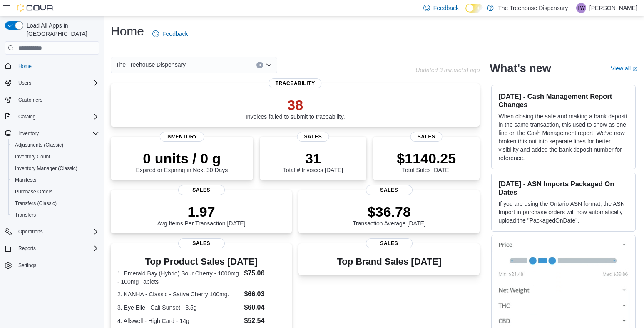 The height and width of the screenshot is (328, 644). What do you see at coordinates (466, 13) in the screenshot?
I see `span: Dark Mode` at bounding box center [466, 13].